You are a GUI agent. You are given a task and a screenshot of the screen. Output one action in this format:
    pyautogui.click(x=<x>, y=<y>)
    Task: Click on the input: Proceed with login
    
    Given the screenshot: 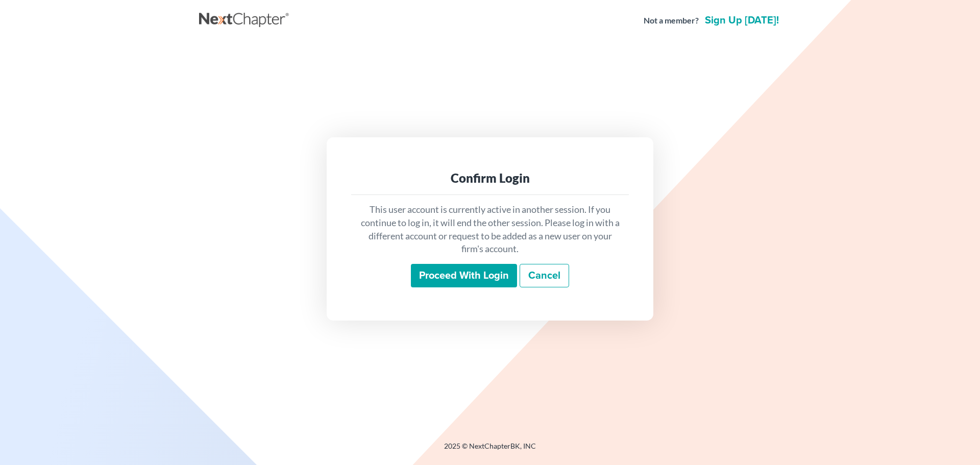 What is the action you would take?
    pyautogui.click(x=464, y=276)
    